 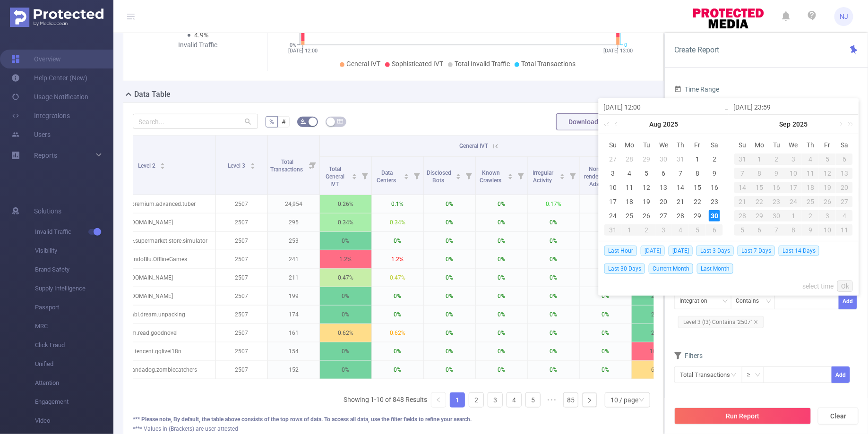 I want to click on span: Solutions, so click(x=48, y=211).